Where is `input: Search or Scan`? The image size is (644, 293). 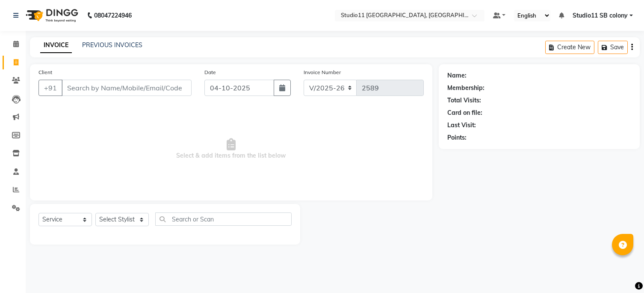
input: Search or Scan is located at coordinates (223, 219).